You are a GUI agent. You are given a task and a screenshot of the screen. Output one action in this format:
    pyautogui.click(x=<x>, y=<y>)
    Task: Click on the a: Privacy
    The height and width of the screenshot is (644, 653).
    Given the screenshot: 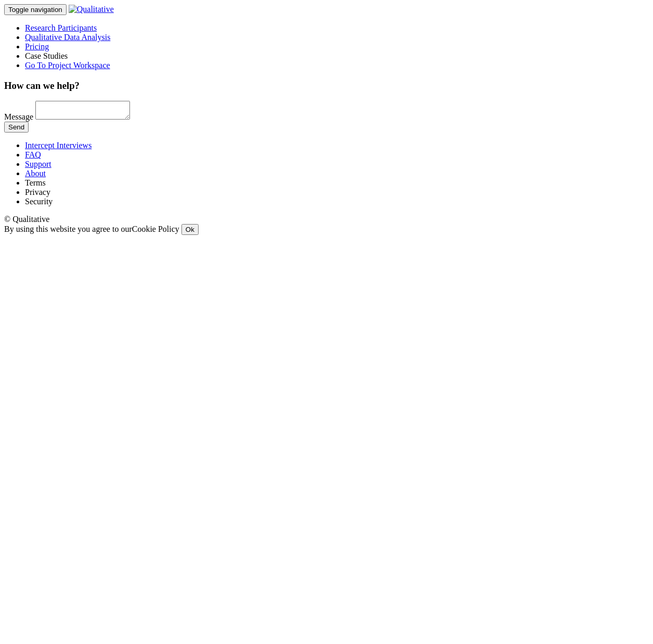 What is the action you would take?
    pyautogui.click(x=37, y=192)
    